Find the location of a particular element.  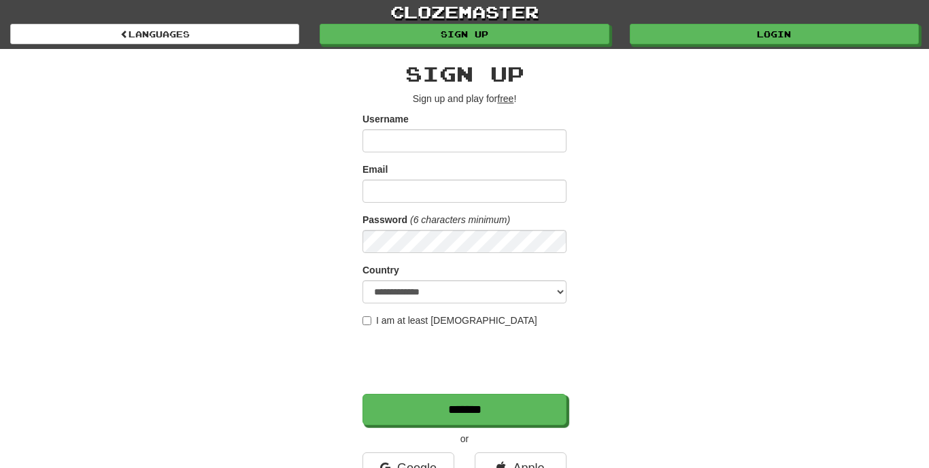

label: Username is located at coordinates (386, 119).